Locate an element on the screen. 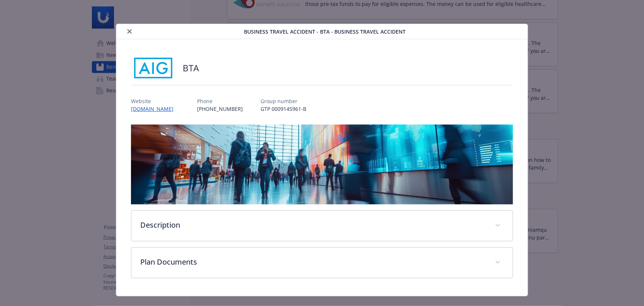  h2: BTA is located at coordinates (191, 68).